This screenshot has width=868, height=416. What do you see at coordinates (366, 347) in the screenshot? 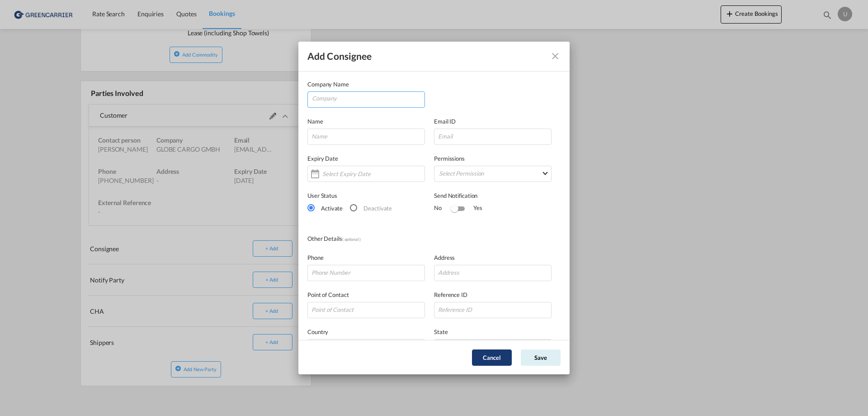
I see `md-select: Country` at bounding box center [366, 347].